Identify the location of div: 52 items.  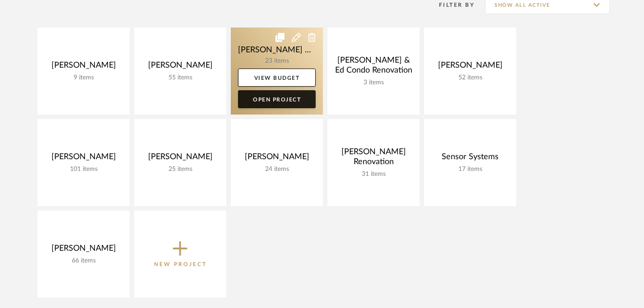
(470, 77).